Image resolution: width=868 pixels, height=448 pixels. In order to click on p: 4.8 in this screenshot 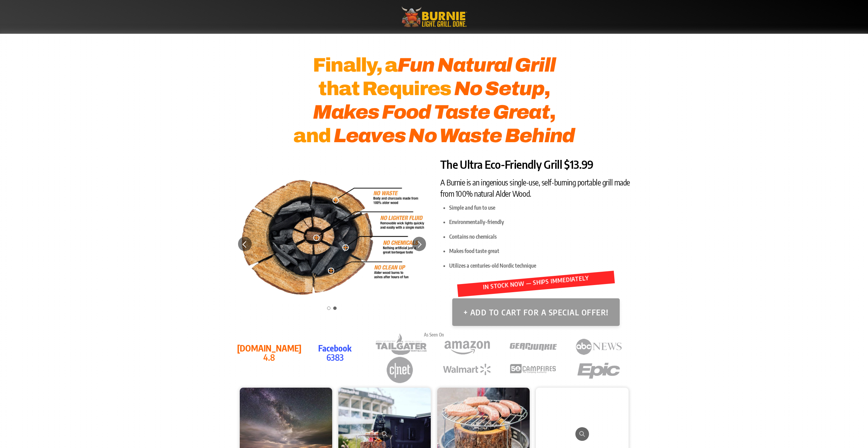, I will do `click(269, 353)`.